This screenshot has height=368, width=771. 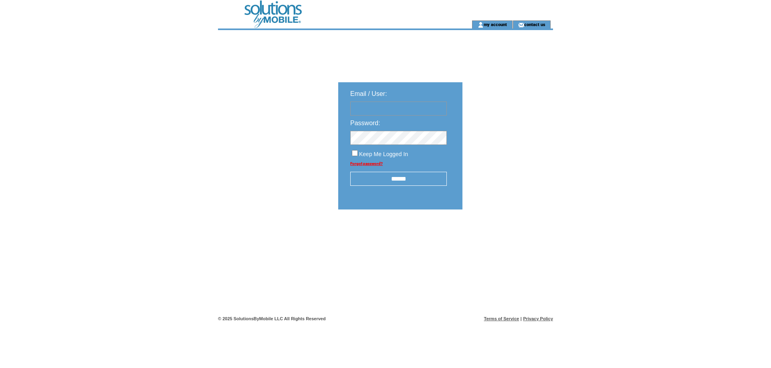 I want to click on a: Forgot password?, so click(x=366, y=163).